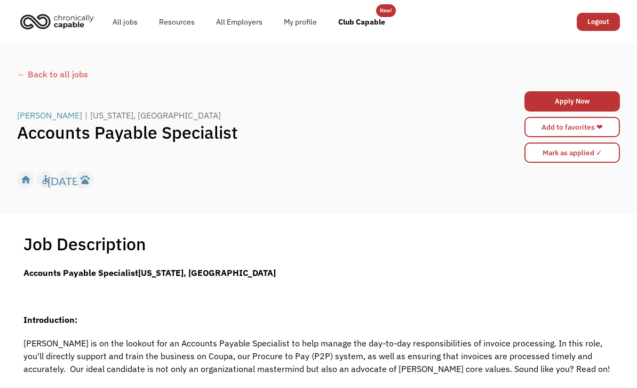 Image resolution: width=637 pixels, height=388 pixels. What do you see at coordinates (572, 152) in the screenshot?
I see `input: Mark as applied ✓` at bounding box center [572, 152].